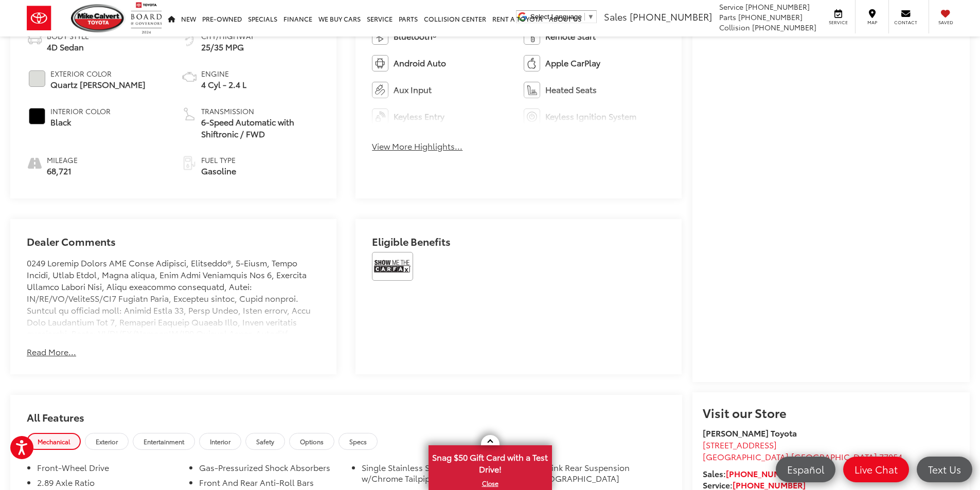  What do you see at coordinates (728, 17) in the screenshot?
I see `span: Parts` at bounding box center [728, 17].